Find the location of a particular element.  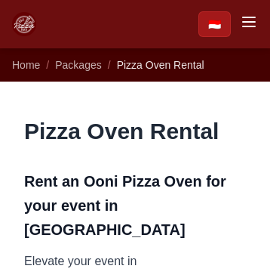

span: Packages is located at coordinates (78, 65).